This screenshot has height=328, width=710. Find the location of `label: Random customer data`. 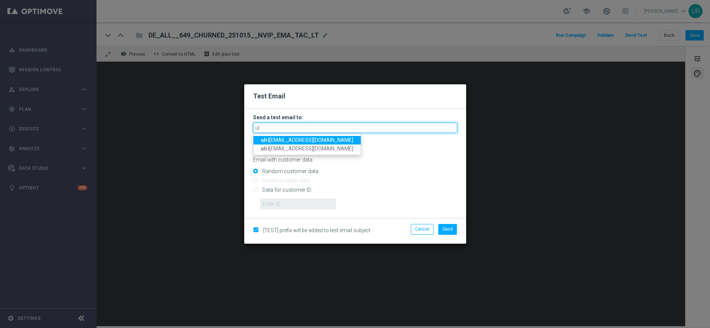

label: Random customer data is located at coordinates (289, 171).